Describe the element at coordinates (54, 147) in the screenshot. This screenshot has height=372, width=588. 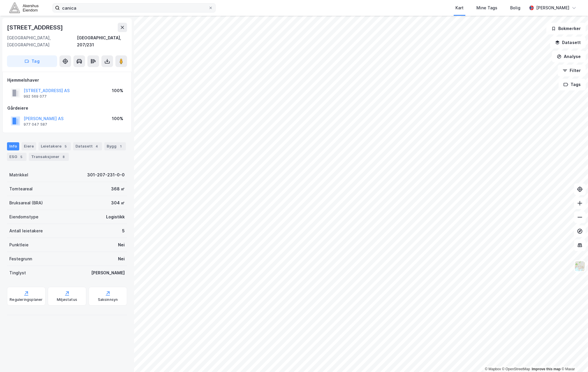
I see `div: Leietakere` at that location.